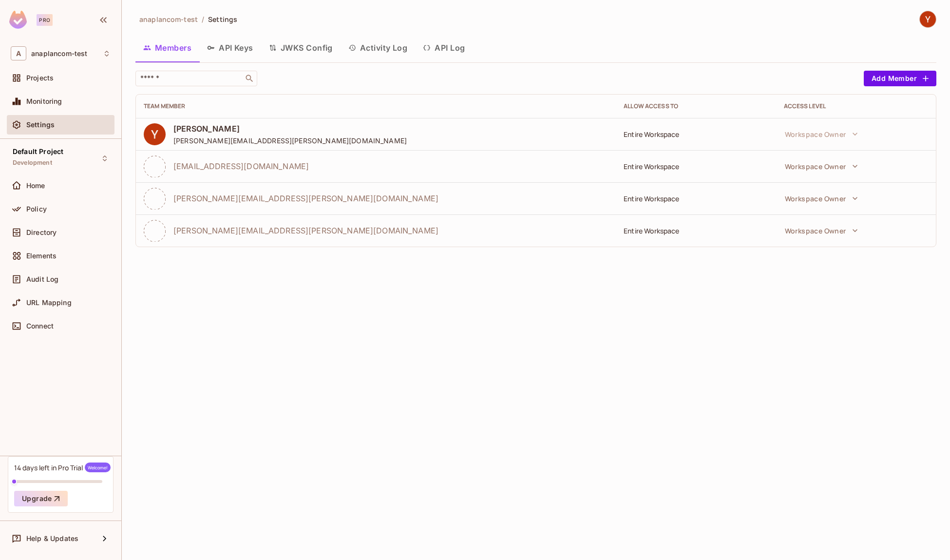 Image resolution: width=950 pixels, height=560 pixels. I want to click on button: API Keys, so click(230, 47).